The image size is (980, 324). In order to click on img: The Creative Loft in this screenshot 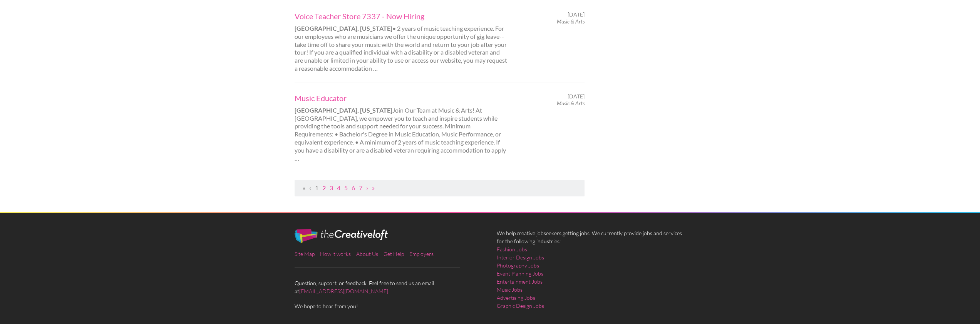, I will do `click(341, 236)`.